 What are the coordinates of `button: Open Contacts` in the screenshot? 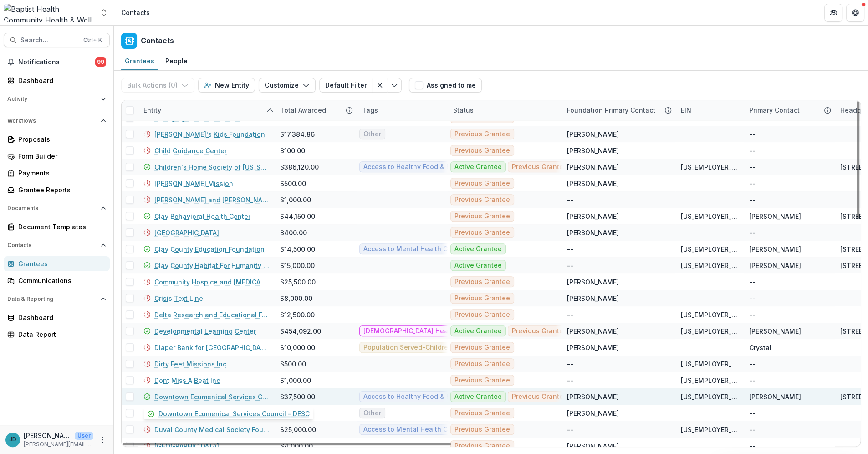 It's located at (57, 245).